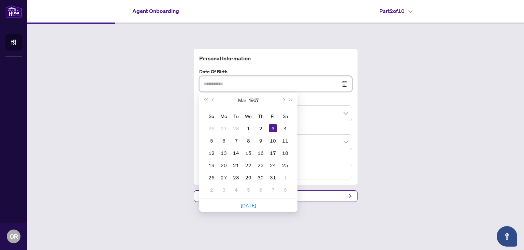  I want to click on td: 1967-03-16, so click(261, 153).